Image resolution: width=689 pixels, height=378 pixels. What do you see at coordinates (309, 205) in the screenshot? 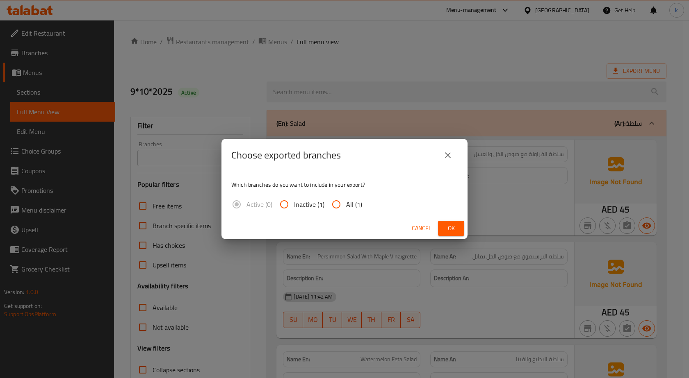
I see `span: Inactive (1)` at bounding box center [309, 205].